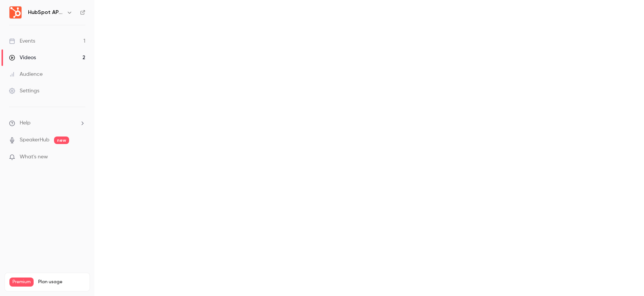  What do you see at coordinates (26, 74) in the screenshot?
I see `div: Audience` at bounding box center [26, 74].